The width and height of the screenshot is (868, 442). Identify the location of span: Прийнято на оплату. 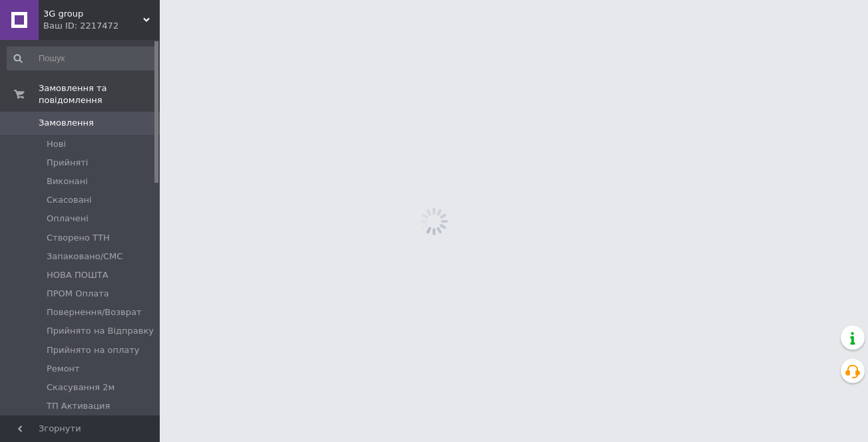
(93, 350).